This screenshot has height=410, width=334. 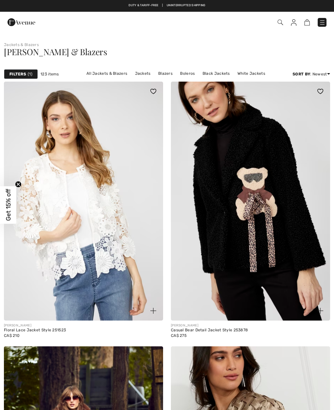 What do you see at coordinates (225, 82) in the screenshot?
I see `a: Blue Jackets` at bounding box center [225, 82].